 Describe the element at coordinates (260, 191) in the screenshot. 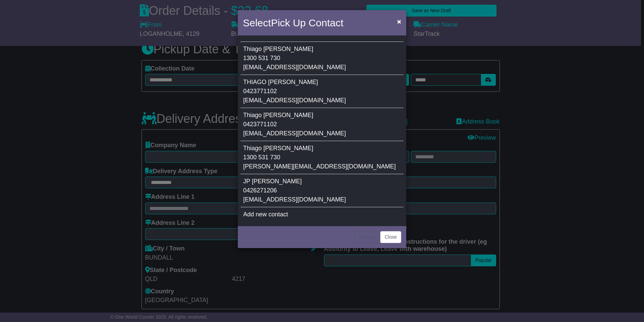

I see `span: 0426271206` at that location.